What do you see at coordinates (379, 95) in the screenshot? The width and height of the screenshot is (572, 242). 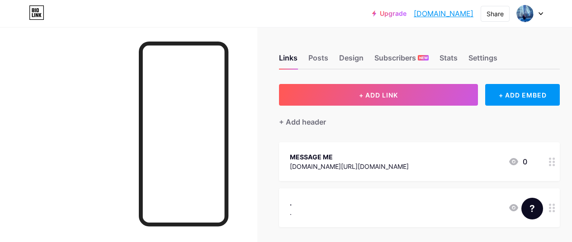 I see `button: + ADD LINK` at bounding box center [379, 95].